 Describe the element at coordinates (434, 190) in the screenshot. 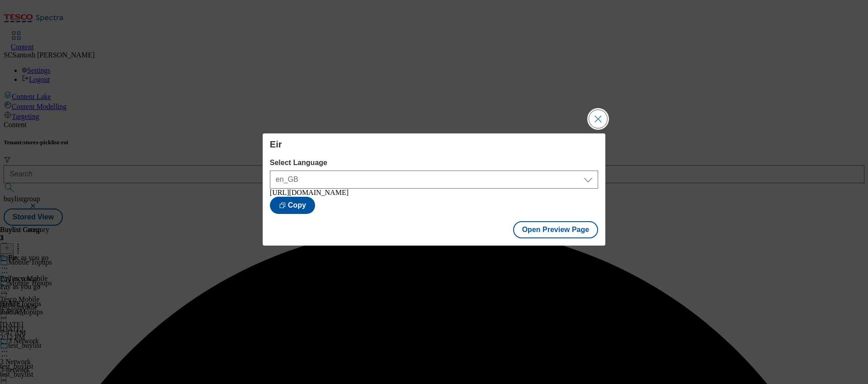

I see `div: Modal` at that location.